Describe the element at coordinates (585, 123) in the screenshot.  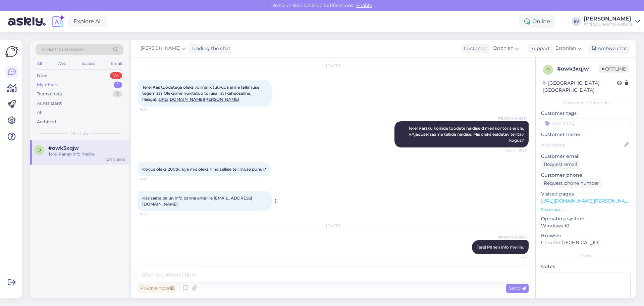
I see `input: Add a tag` at that location.